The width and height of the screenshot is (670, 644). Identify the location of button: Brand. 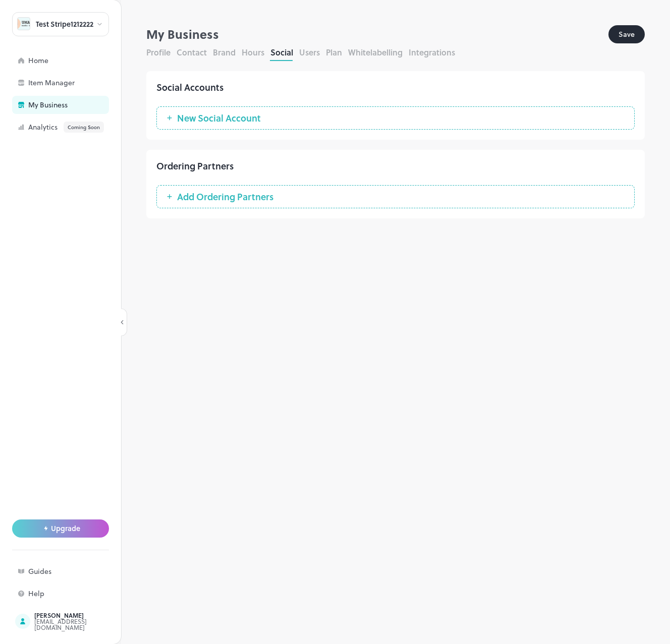
(224, 52).